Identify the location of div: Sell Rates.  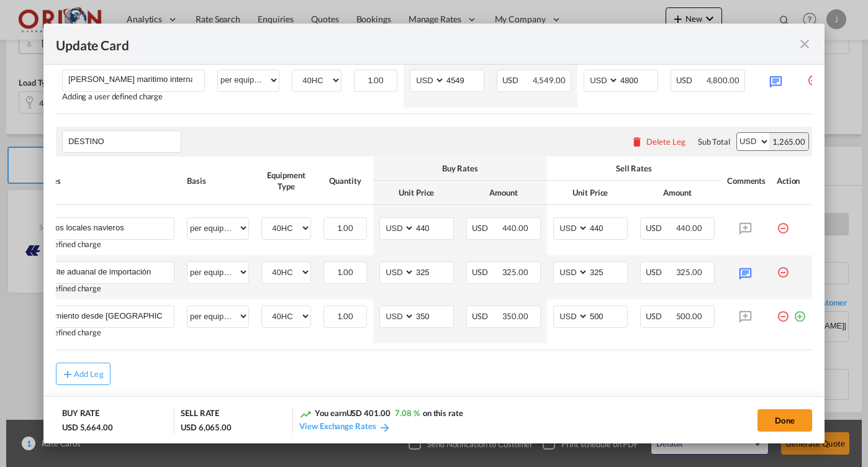
(634, 168).